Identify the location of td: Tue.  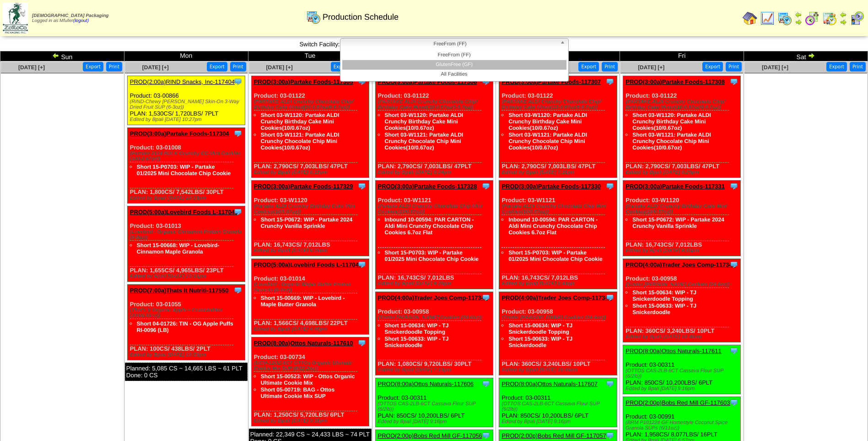
(310, 56).